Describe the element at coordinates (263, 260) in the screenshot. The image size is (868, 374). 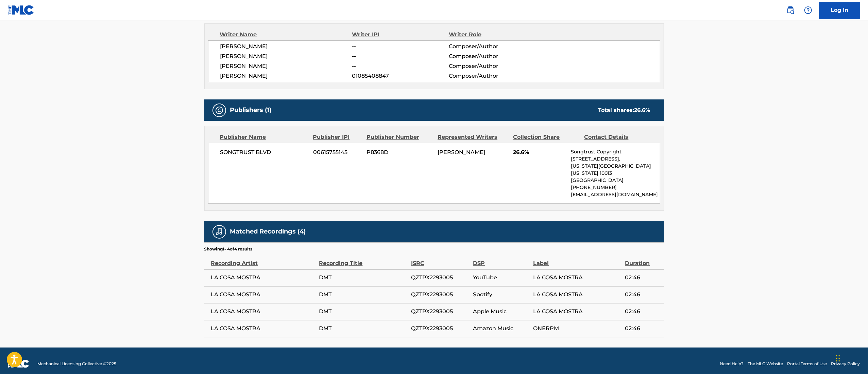
I see `div: Recording Artist` at that location.